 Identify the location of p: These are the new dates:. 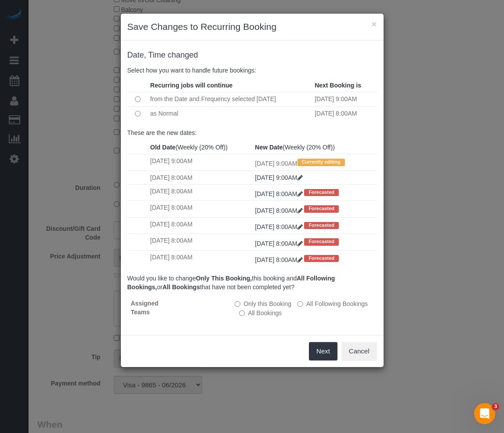
(252, 133).